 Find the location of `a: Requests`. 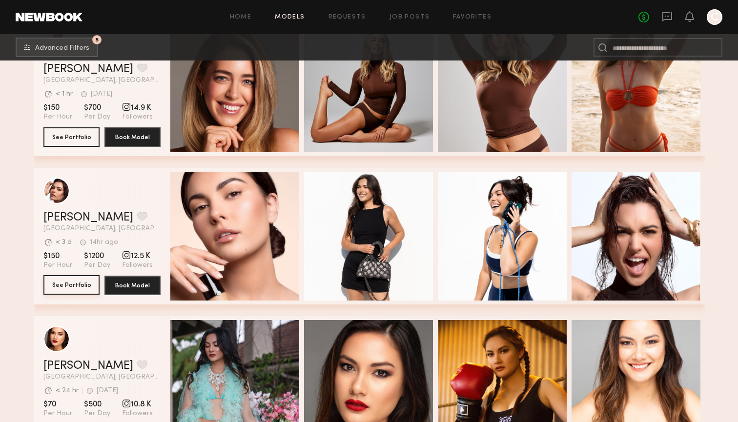

a: Requests is located at coordinates (347, 17).